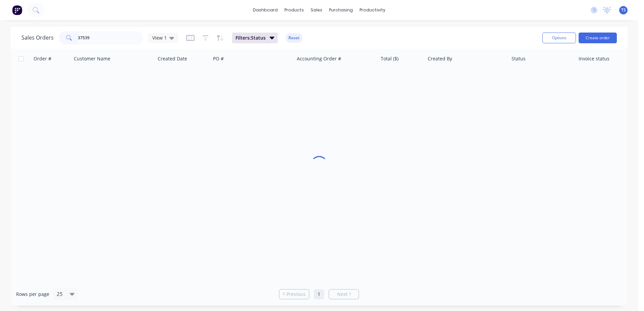 The image size is (644, 311). Describe the element at coordinates (319, 294) in the screenshot. I see `a: Page 1 is your current page` at that location.